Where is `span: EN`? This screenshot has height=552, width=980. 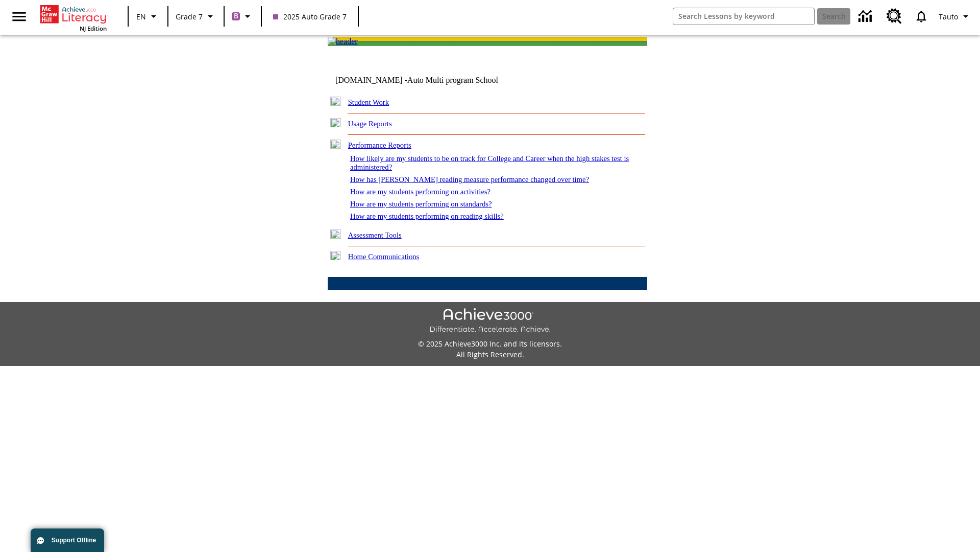
span: EN is located at coordinates (141, 17).